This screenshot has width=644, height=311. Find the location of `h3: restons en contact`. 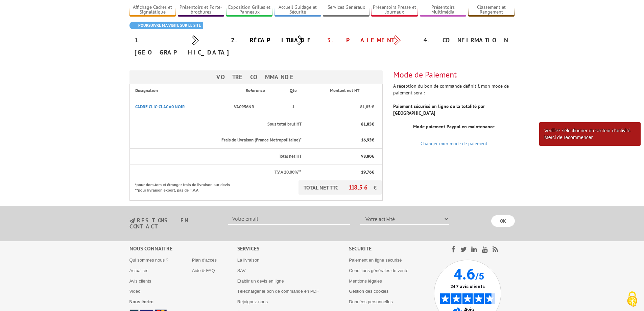

h3: restons en contact is located at coordinates (173, 223).